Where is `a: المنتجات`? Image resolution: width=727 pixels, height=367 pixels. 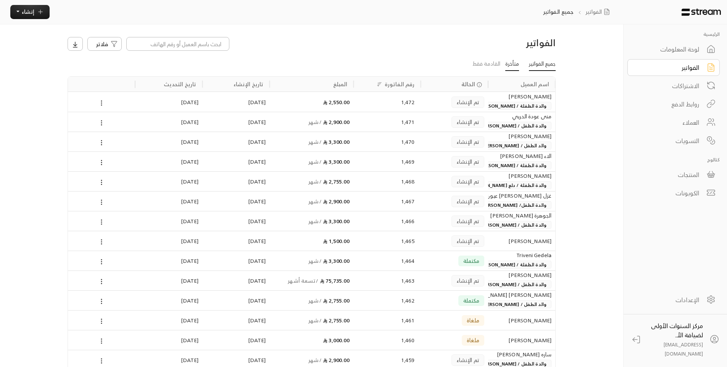 a: المنتجات is located at coordinates (673, 175).